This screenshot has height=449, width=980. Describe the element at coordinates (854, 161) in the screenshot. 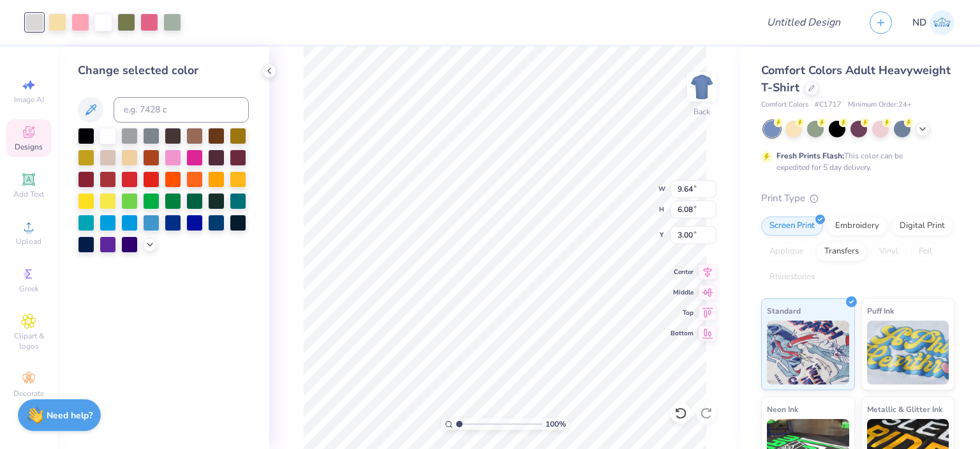

I see `div: This color can be expedited for 5 day delivery.` at that location.